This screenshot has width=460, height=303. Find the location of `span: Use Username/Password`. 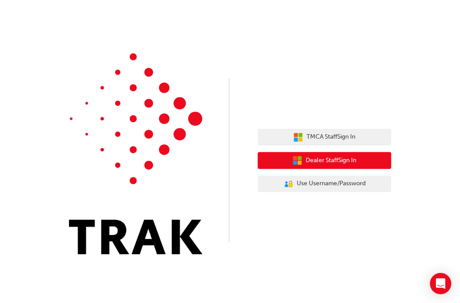

span: Use Username/Password is located at coordinates (331, 184).